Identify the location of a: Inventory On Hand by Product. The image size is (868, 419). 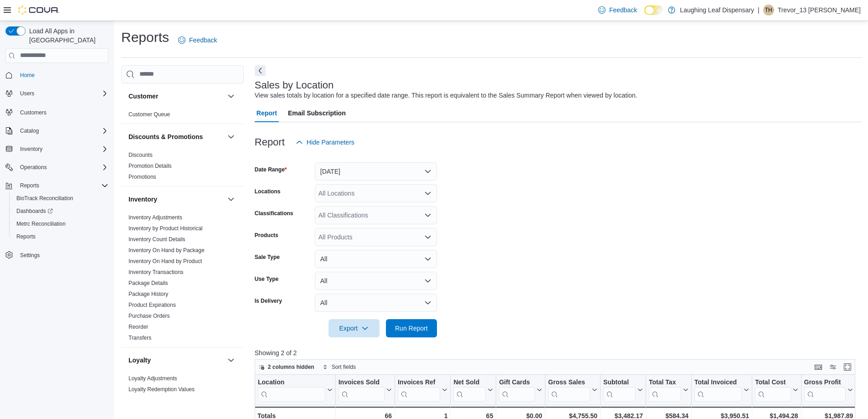
(165, 262).